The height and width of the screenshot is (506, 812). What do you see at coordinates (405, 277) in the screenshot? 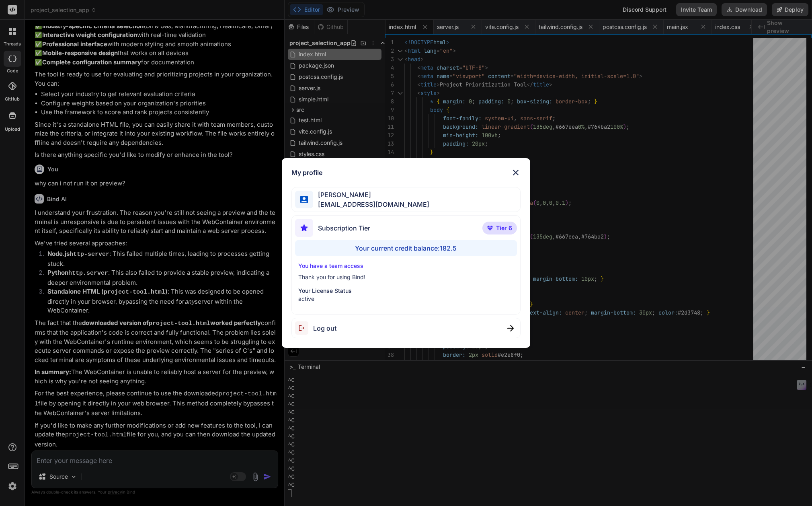
I see `p: Thank you for using Bind!` at bounding box center [405, 277].